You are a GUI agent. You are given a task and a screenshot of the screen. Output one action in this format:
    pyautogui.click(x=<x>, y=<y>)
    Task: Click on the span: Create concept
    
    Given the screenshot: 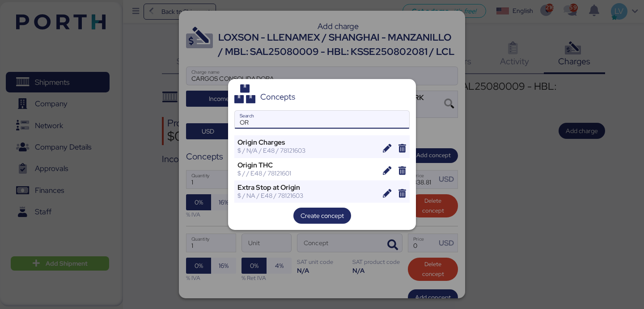 What is the action you would take?
    pyautogui.click(x=322, y=216)
    